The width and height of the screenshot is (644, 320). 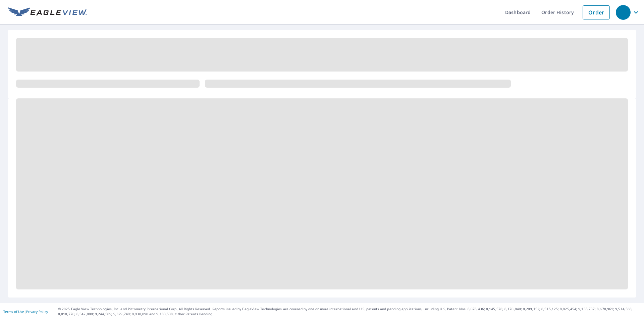 I want to click on a: Order, so click(x=596, y=12).